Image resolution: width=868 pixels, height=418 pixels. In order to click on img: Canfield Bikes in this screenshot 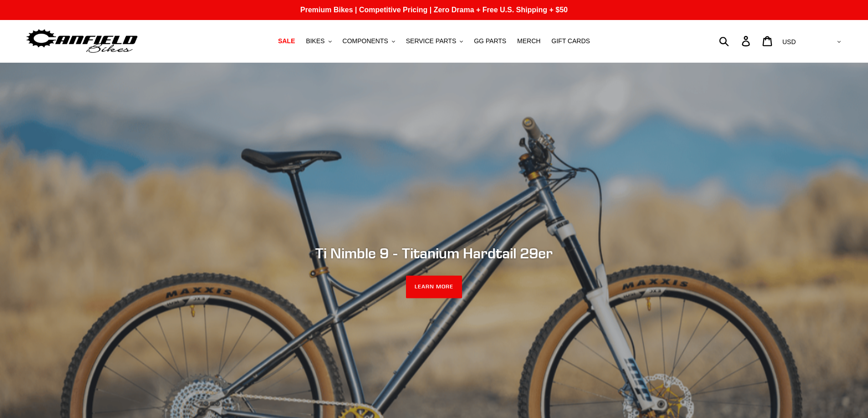, I will do `click(82, 41)`.